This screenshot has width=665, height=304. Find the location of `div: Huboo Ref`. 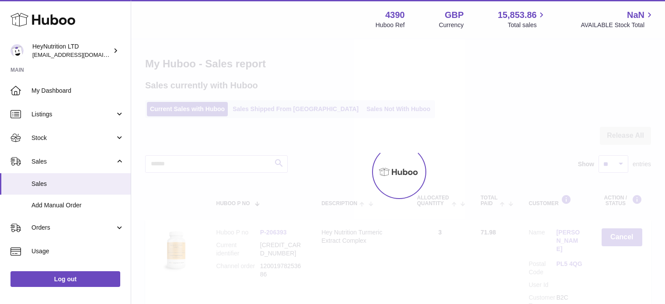

div: Huboo Ref is located at coordinates (390, 25).